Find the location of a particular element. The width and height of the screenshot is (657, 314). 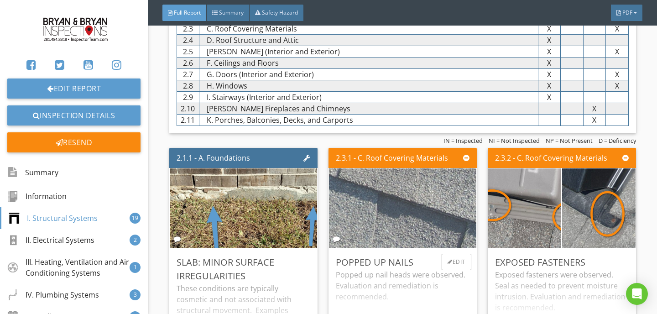

div: K. Porches, Balconies, Decks, and Carports is located at coordinates (369, 120).